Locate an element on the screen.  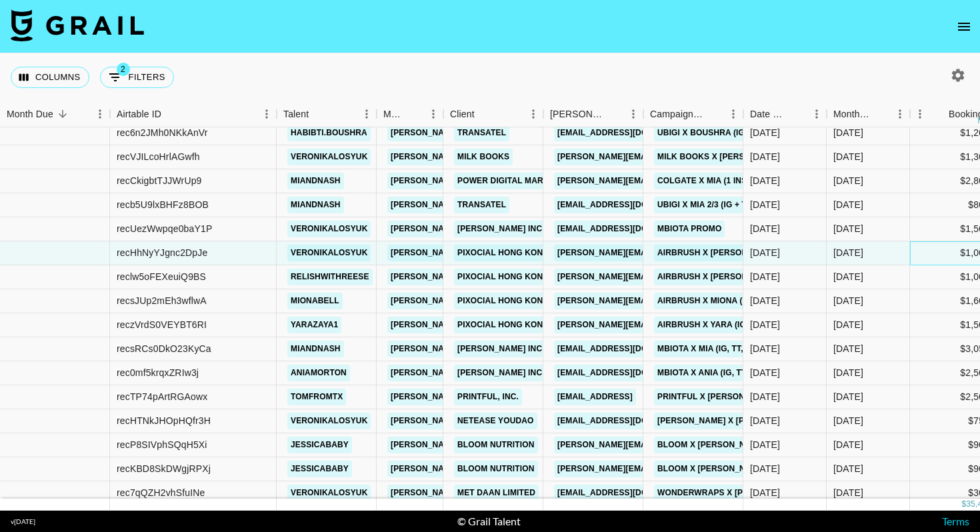
div: recP8SIVphSQqH5Xi is located at coordinates (162, 445).